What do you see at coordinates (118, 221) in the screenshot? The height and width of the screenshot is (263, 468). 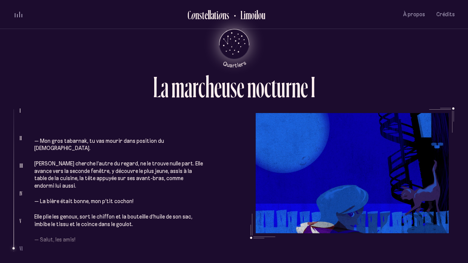 I see `p: Elle plie les genoux, sort le chiffon et la bouteille d’huile de son sac, imbibe le tissu et le c...` at bounding box center [118, 221].